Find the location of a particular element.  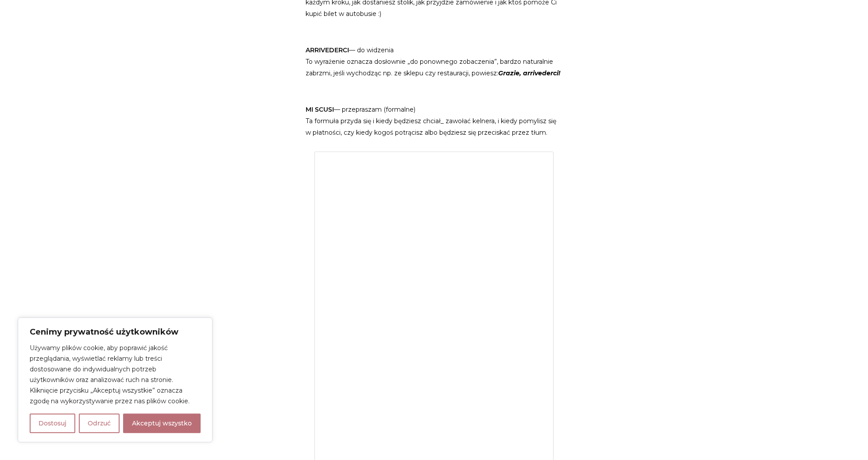

strong: ARRIVEDERCI is located at coordinates (328, 50).